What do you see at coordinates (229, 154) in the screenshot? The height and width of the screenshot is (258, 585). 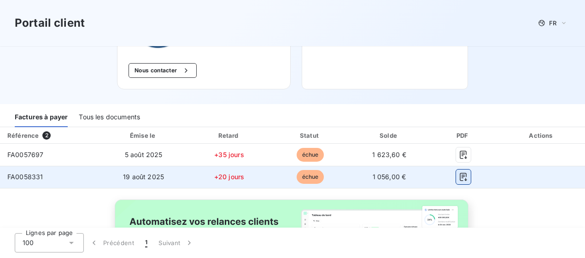 I see `span: +35 jours` at bounding box center [229, 154].